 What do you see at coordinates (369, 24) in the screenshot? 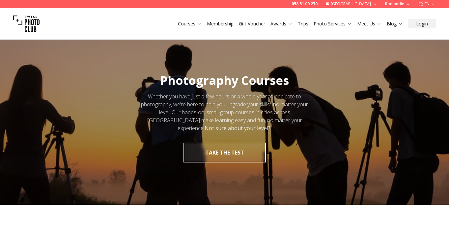
I see `button: Meet Us` at bounding box center [369, 24].